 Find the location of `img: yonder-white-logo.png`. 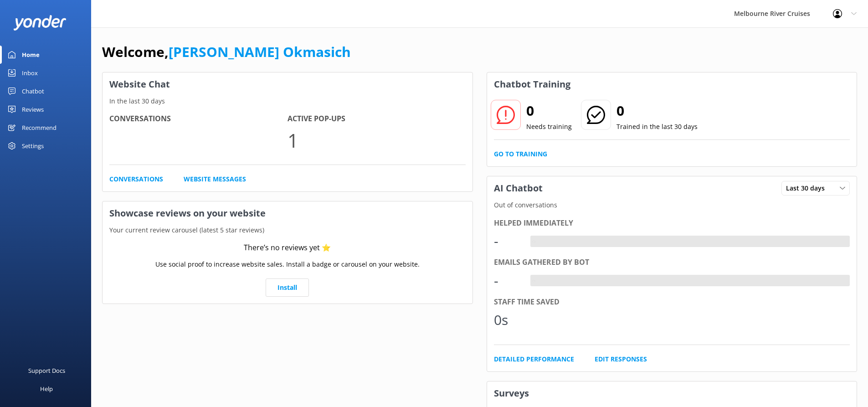

img: yonder-white-logo.png is located at coordinates (39, 22).